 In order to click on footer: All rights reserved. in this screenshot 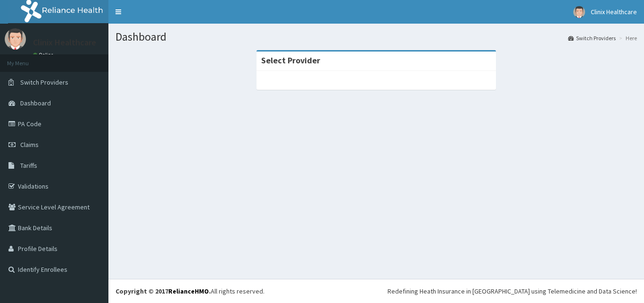, I will do `click(376, 290)`.